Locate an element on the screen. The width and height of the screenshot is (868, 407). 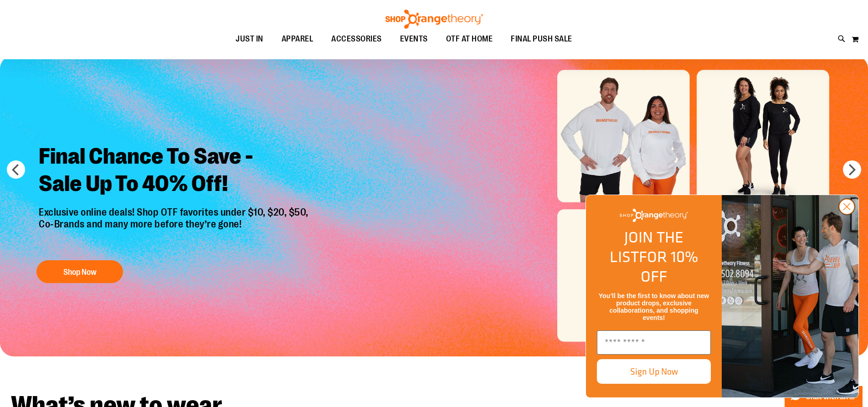
button: prev is located at coordinates (16, 169).